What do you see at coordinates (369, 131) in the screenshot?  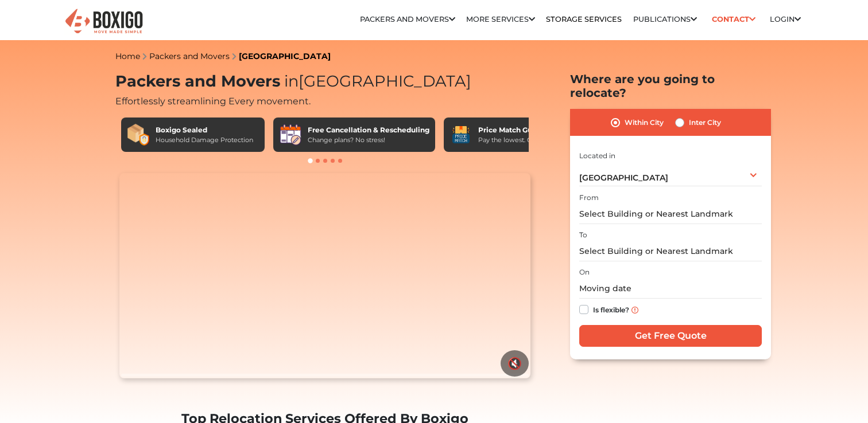 I see `div: Free Cancellation & Rescheduling` at bounding box center [369, 131].